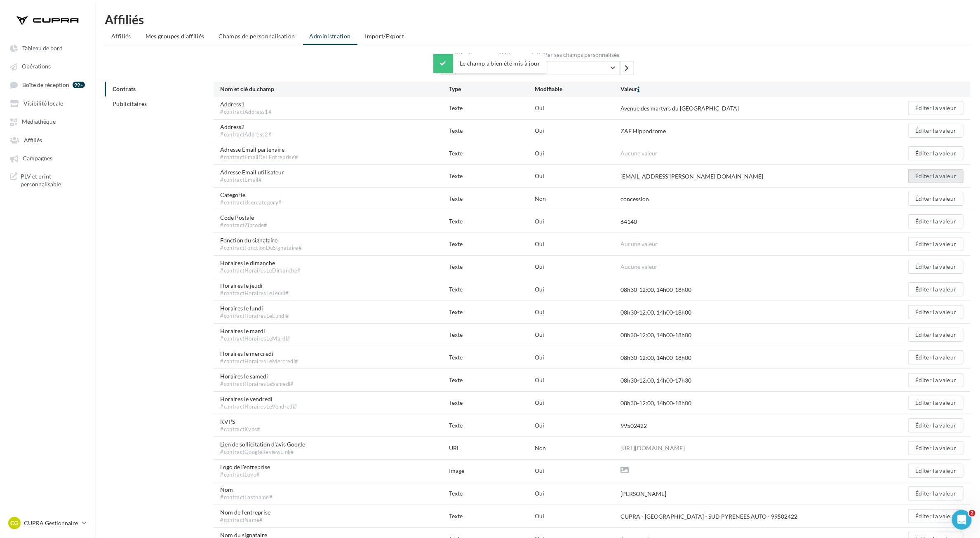 The height and width of the screenshot is (538, 980). What do you see at coordinates (334, 89) in the screenshot?
I see `div: Nom et clé du champ` at bounding box center [334, 89].